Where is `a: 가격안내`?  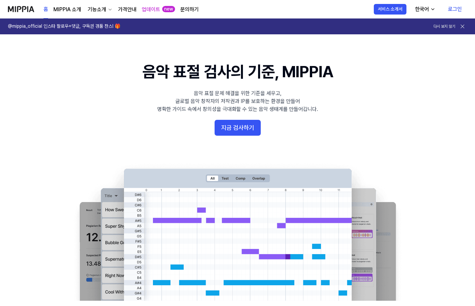
a: 가격안내 is located at coordinates (127, 10).